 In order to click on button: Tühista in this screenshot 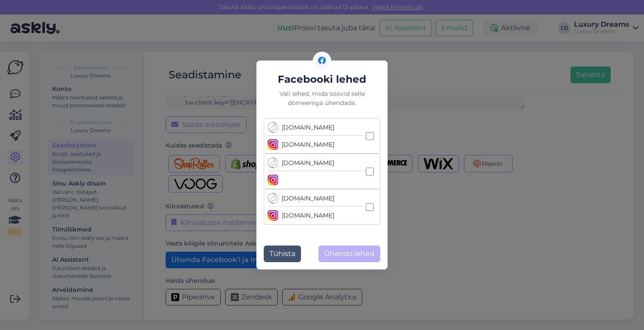, I will do `click(282, 254)`.